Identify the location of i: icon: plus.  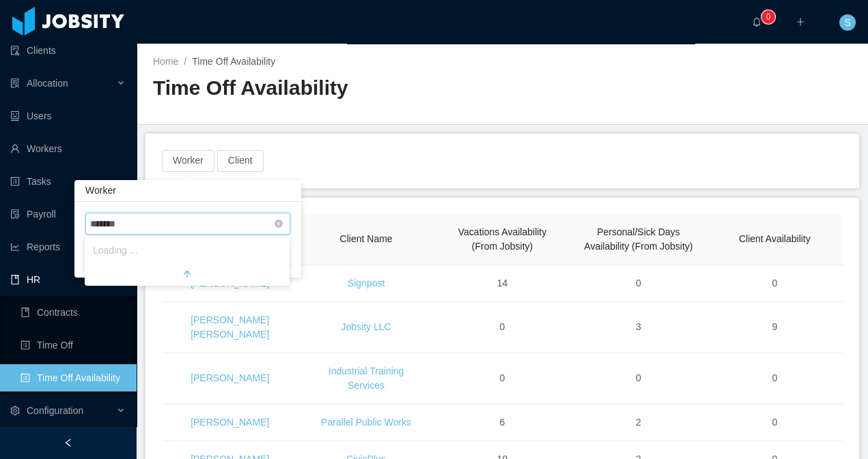
(801, 22).